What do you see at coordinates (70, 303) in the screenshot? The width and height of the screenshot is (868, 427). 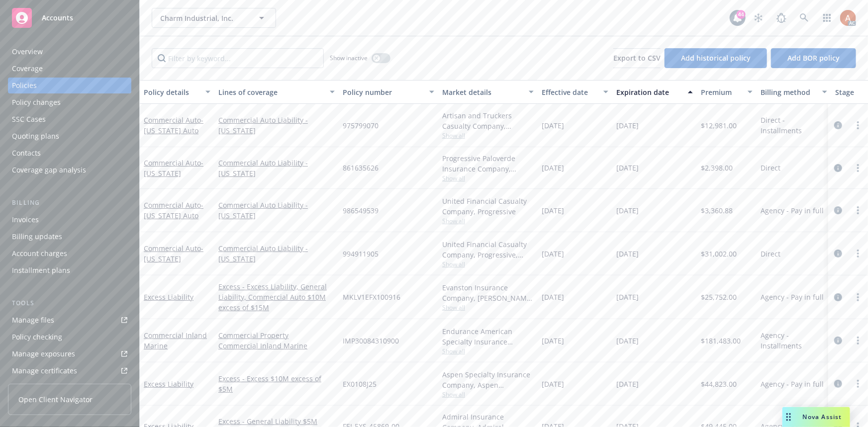 I see `div: Tools` at bounding box center [70, 303].